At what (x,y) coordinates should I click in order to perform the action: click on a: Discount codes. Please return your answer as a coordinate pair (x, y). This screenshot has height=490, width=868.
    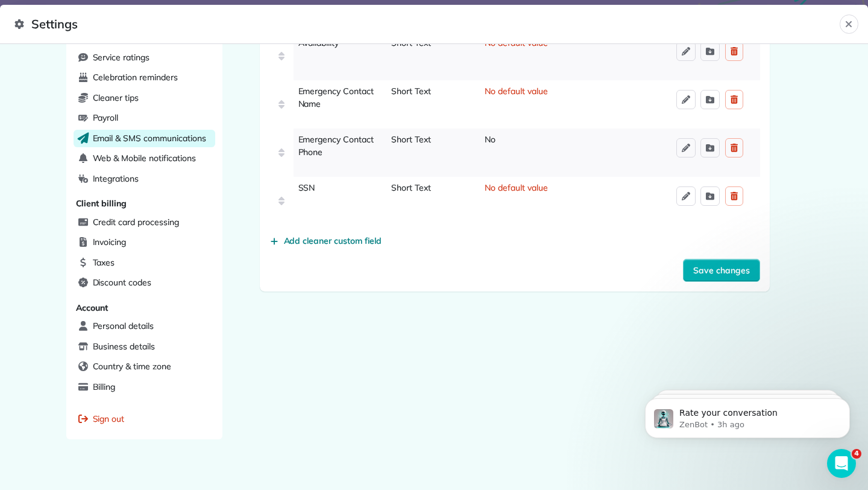
    Looking at the image, I should click on (144, 283).